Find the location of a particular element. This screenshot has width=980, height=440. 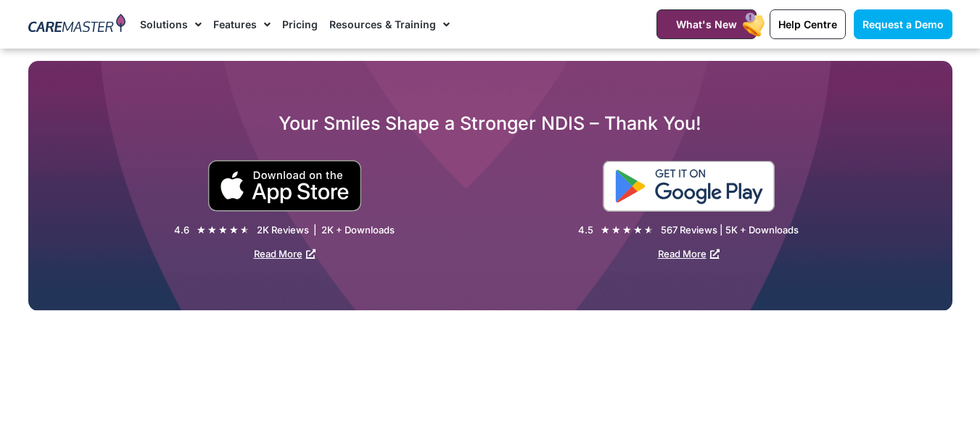

div: 567 Reviews | 5K + Downloads is located at coordinates (730, 230).